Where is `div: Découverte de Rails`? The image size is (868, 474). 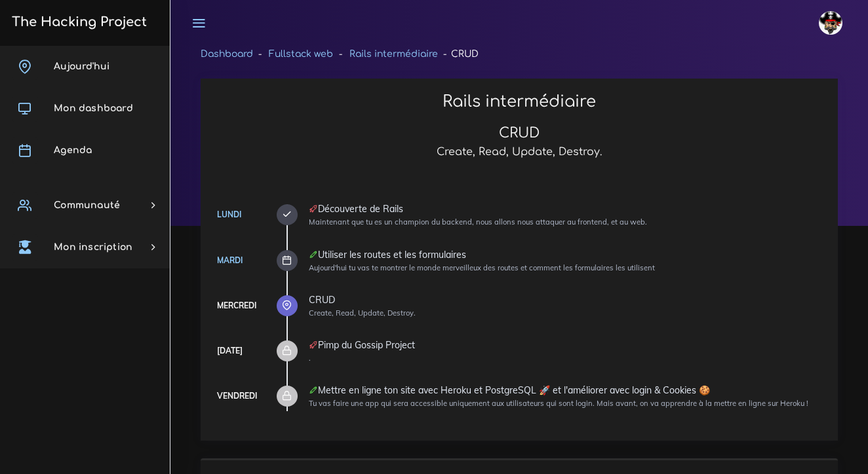 div: Découverte de Rails is located at coordinates (566, 209).